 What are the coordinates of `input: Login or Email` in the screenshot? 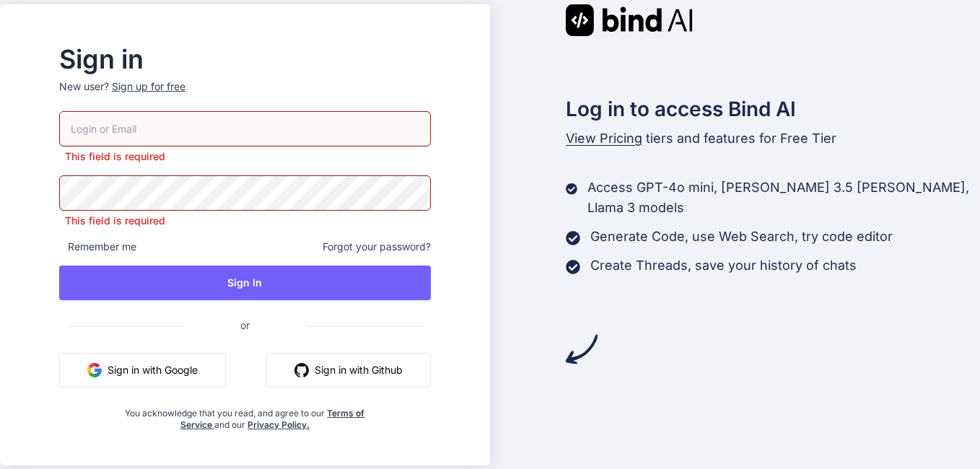 It's located at (245, 128).